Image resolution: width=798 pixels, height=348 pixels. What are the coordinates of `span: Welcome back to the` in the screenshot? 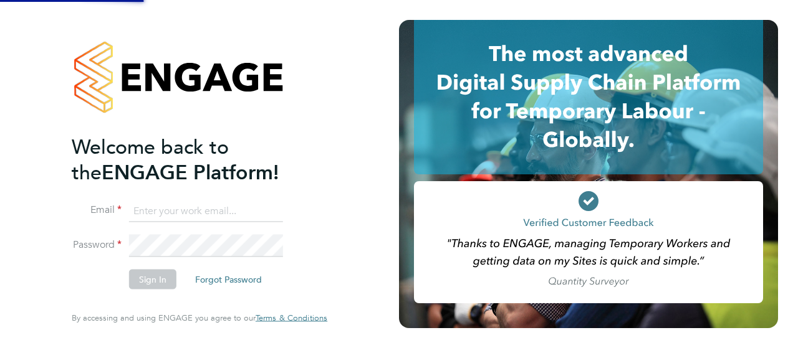 It's located at (150, 160).